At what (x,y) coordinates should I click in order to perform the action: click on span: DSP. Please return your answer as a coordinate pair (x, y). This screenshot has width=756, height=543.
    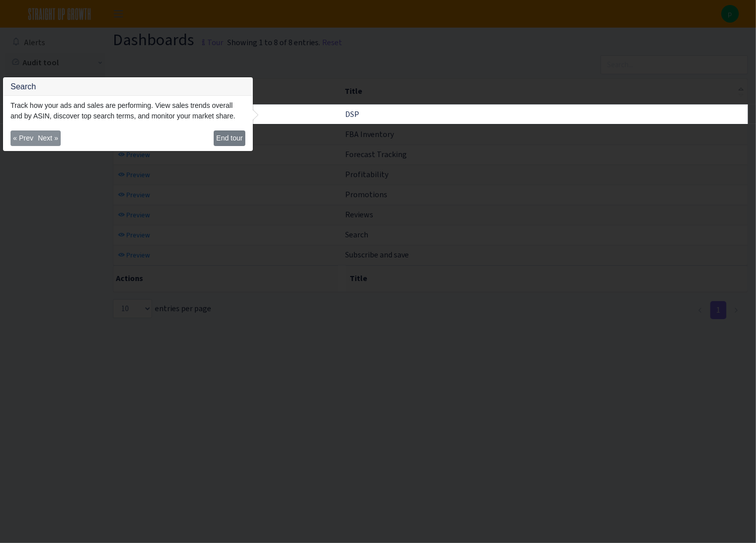
    Looking at the image, I should click on (352, 114).